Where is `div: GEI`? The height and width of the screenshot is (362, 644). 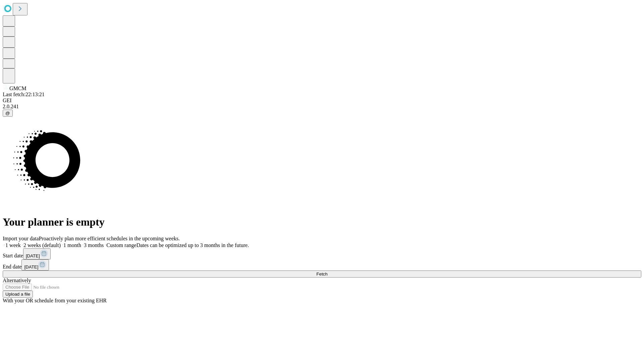
div: GEI is located at coordinates (322, 101).